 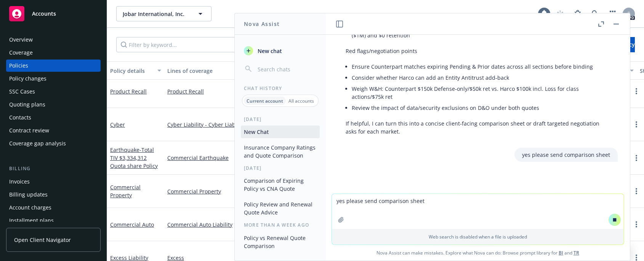 I want to click on p: Current account, so click(x=265, y=101).